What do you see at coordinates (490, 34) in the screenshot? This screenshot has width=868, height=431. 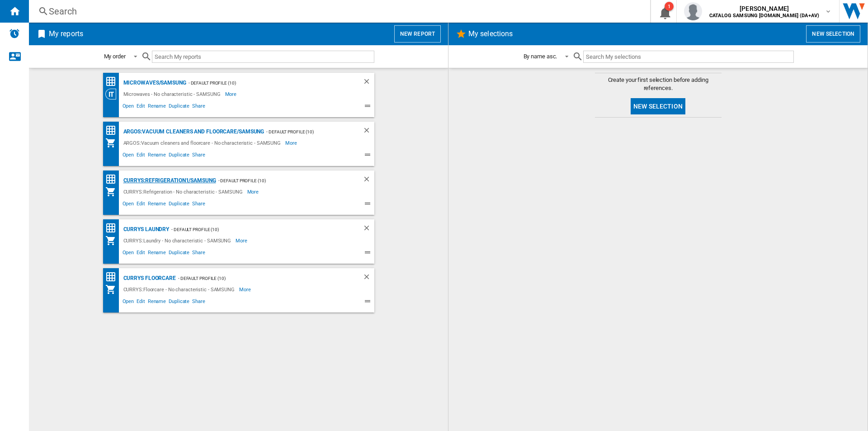 I see `h2: My selections` at bounding box center [490, 34].